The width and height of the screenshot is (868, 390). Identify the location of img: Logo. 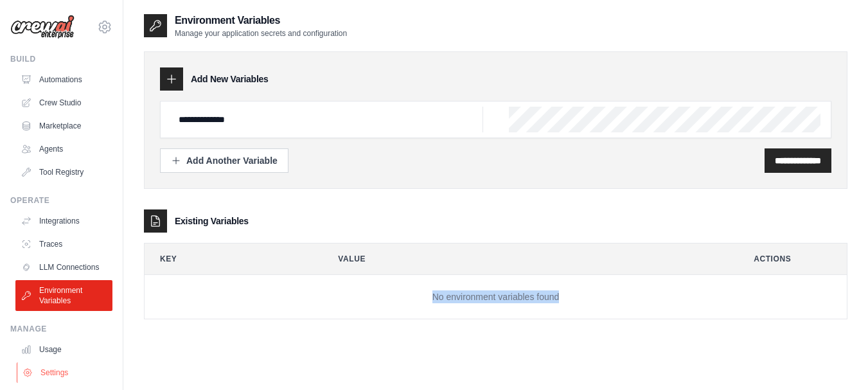
(42, 27).